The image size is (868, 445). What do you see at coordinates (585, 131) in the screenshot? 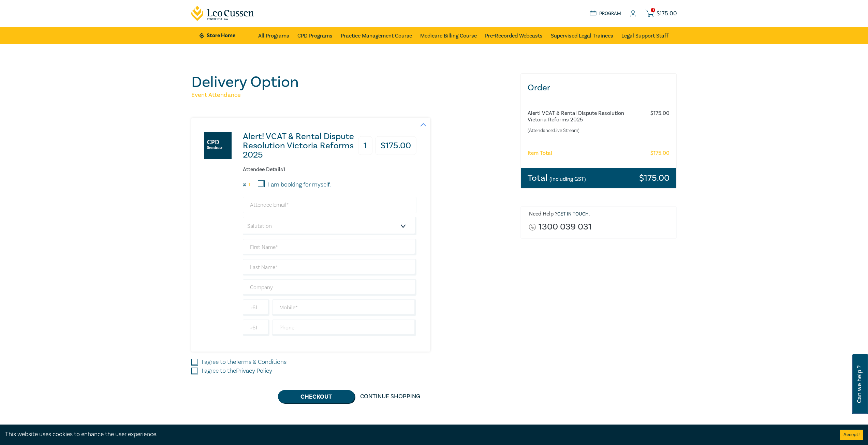
I see `small: (Attendance: Live Stream )` at bounding box center [585, 131].